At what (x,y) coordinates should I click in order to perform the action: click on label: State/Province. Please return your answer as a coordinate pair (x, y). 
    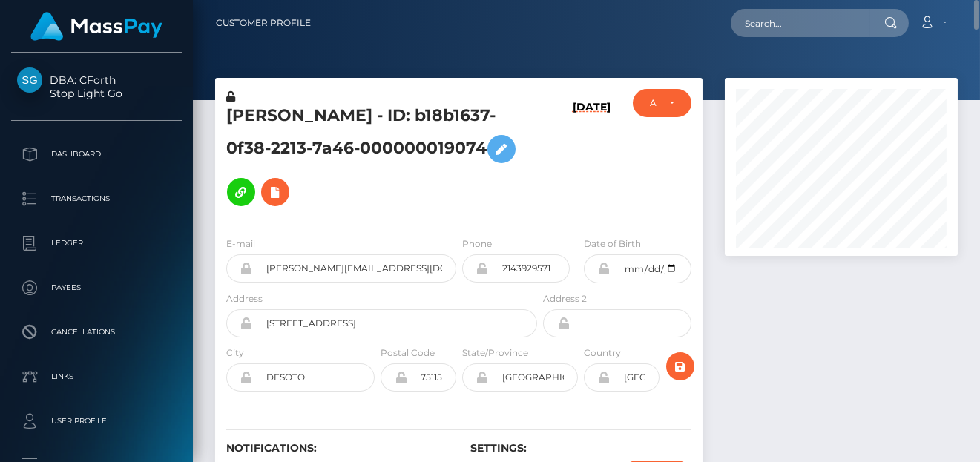
    Looking at the image, I should click on (495, 353).